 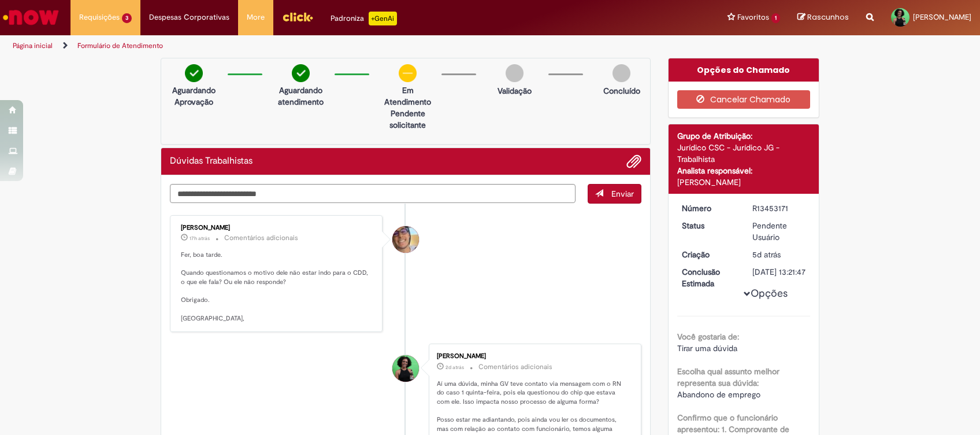 I want to click on p: Aguardando atendimento, so click(x=300, y=96).